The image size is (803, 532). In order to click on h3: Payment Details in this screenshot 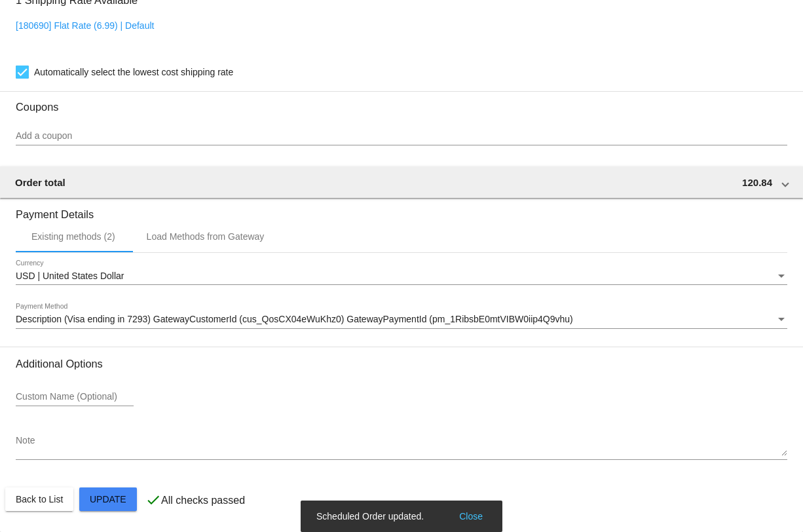, I will do `click(402, 210)`.